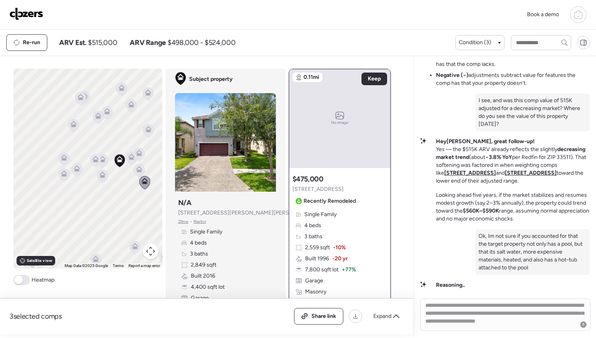 This screenshot has height=338, width=596. I want to click on span: Subject property, so click(211, 79).